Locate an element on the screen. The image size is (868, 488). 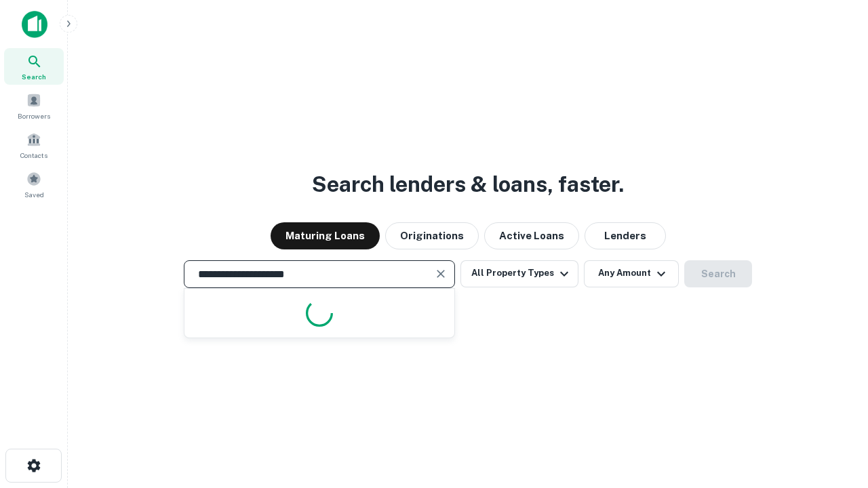
a: Search is located at coordinates (34, 67).